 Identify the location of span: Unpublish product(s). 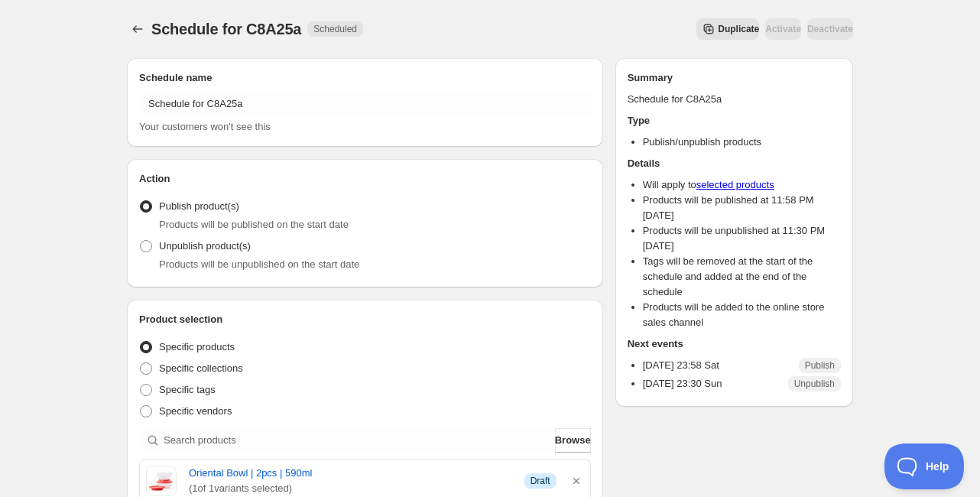
(205, 245).